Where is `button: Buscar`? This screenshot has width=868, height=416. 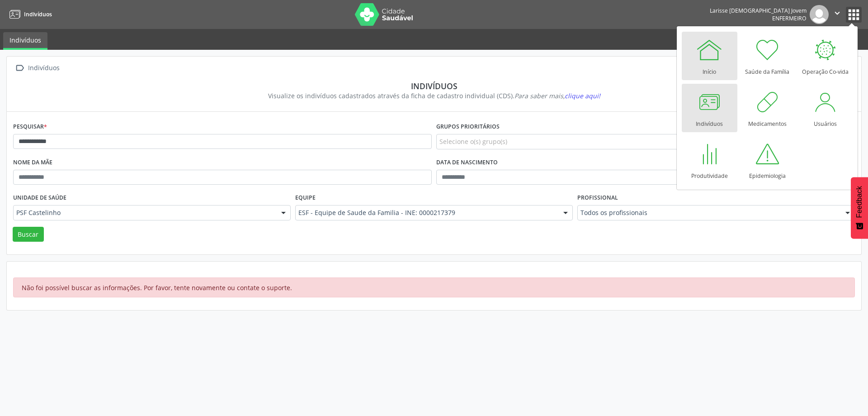
button: Buscar is located at coordinates (28, 234).